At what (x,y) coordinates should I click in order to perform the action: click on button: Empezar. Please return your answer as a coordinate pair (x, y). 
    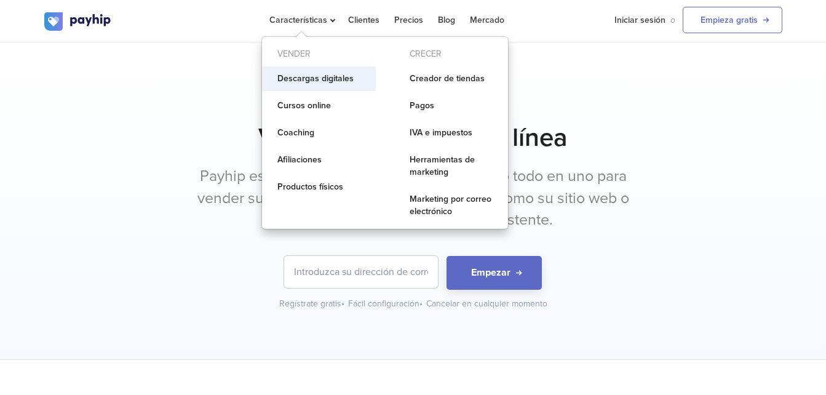
    Looking at the image, I should click on (494, 273).